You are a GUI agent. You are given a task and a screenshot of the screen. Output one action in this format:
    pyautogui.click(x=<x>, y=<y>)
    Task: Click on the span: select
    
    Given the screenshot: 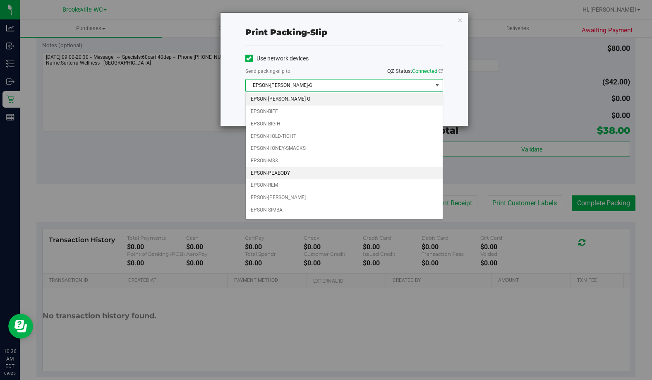 What is the action you would take?
    pyautogui.click(x=437, y=85)
    